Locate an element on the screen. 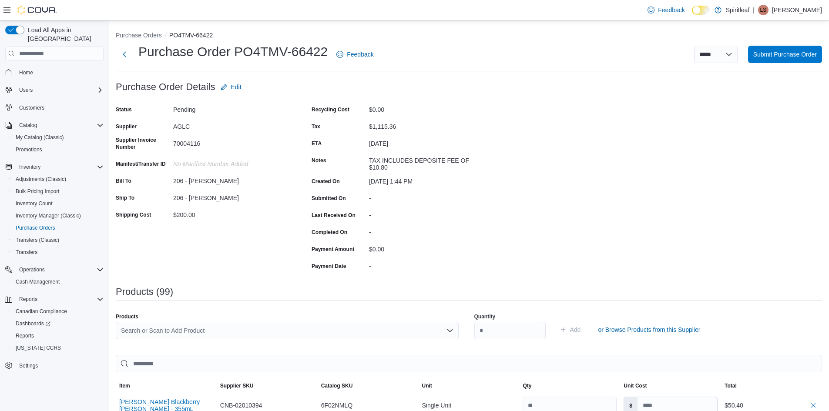 The width and height of the screenshot is (829, 411). span: Catalog SKU is located at coordinates (337, 386).